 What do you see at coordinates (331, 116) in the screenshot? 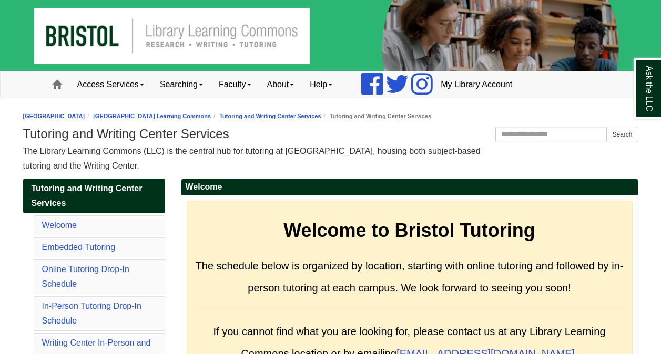
I see `nav: breadcrumb` at bounding box center [331, 116].